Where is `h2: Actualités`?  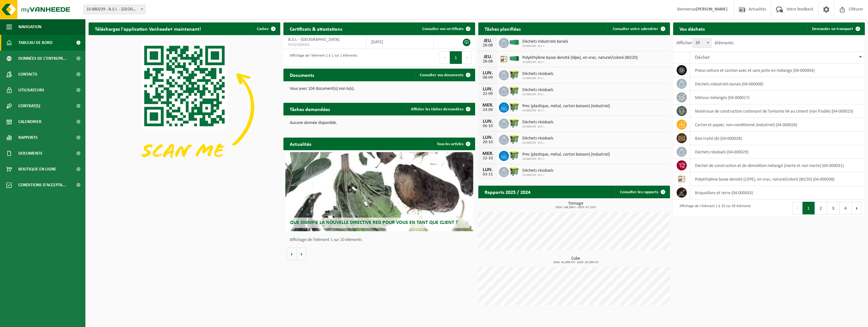
h2: Actualités is located at coordinates (301, 143).